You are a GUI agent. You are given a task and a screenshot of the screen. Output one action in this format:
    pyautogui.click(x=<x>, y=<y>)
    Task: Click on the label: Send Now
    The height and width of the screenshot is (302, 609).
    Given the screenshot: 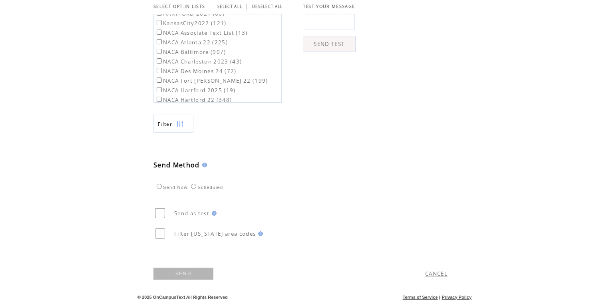 What is the action you would take?
    pyautogui.click(x=171, y=187)
    